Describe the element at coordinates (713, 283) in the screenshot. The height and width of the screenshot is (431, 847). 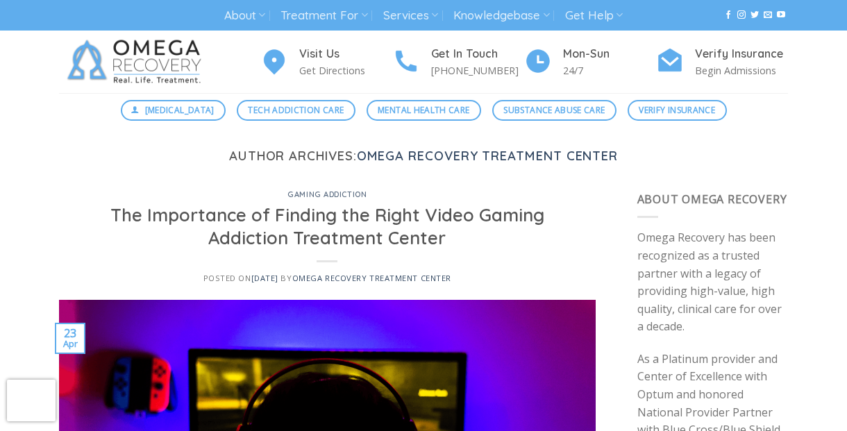
I see `p: Omega Recovery has been recognized as a trusted partner with a legacy of providing high-value, hi...` at that location.